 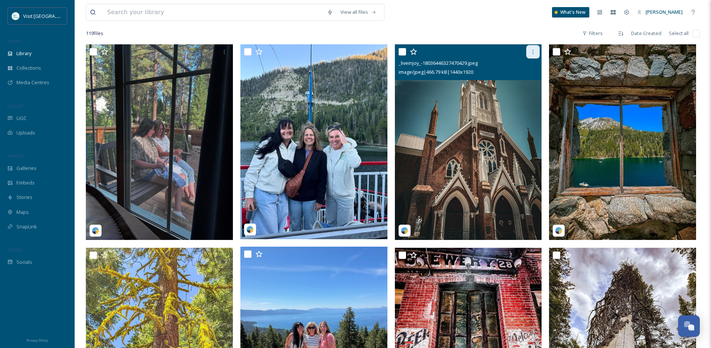 I want to click on img: _liveinjoy_-18048504833296031.jpeg, so click(x=159, y=142).